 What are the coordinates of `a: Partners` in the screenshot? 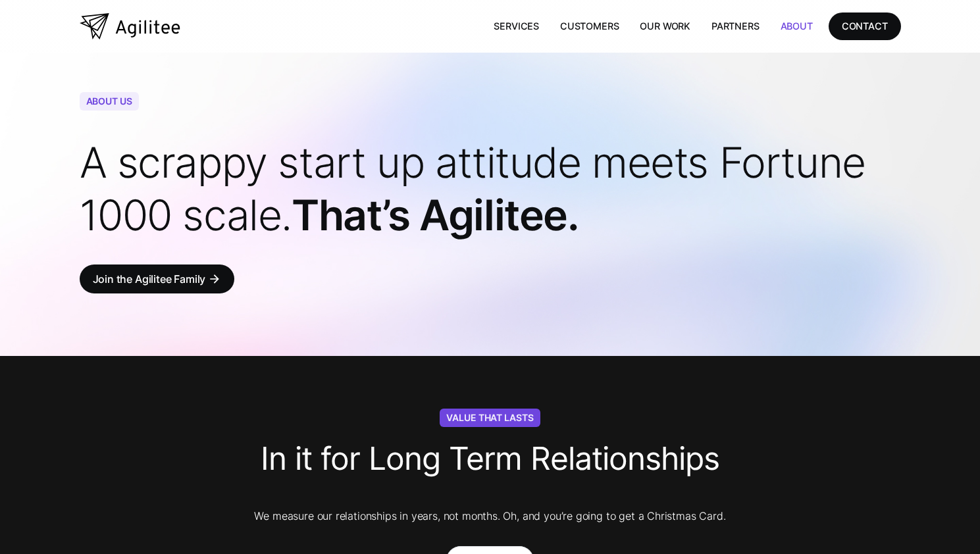 It's located at (735, 26).